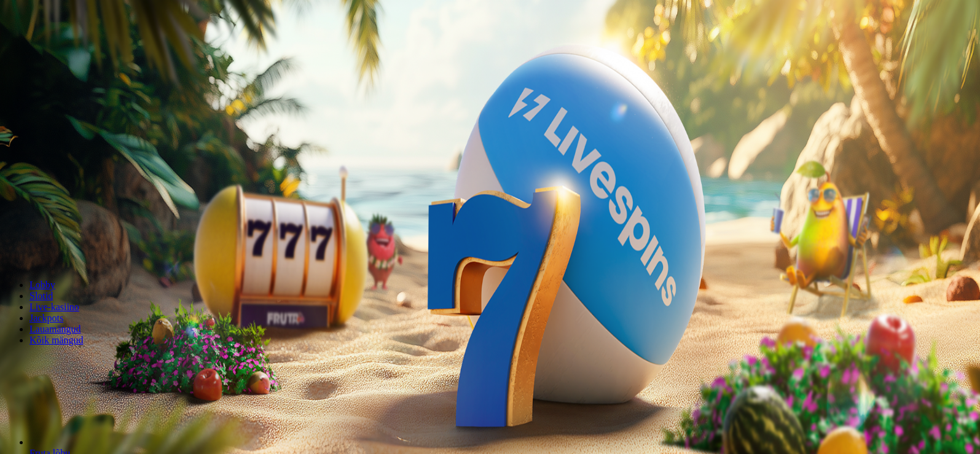 The width and height of the screenshot is (980, 454). What do you see at coordinates (57, 340) in the screenshot?
I see `a: Kõik mängud` at bounding box center [57, 340].